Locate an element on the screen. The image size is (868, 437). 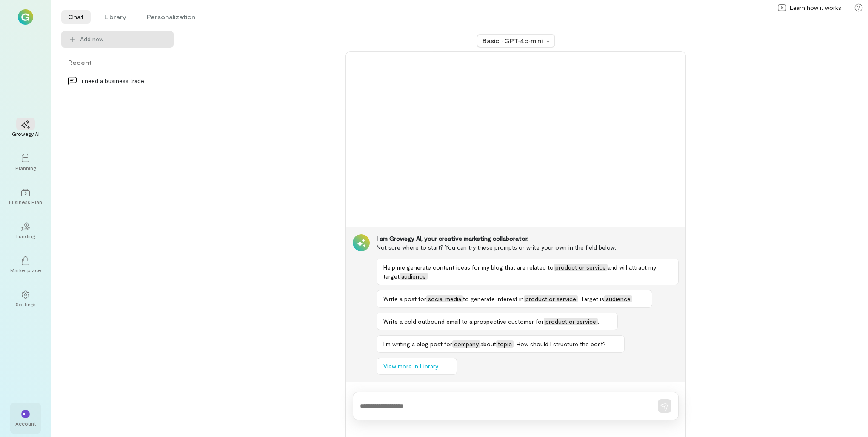
a: Settings is located at coordinates (26, 299).